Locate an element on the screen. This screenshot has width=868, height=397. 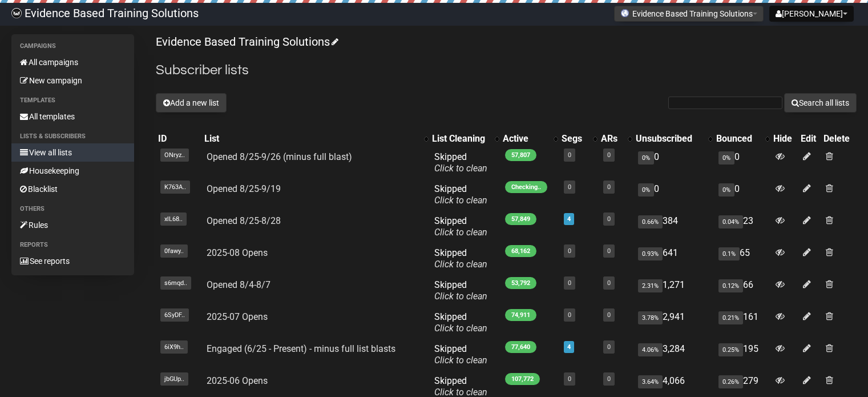
a: Blacklist is located at coordinates (72, 189).